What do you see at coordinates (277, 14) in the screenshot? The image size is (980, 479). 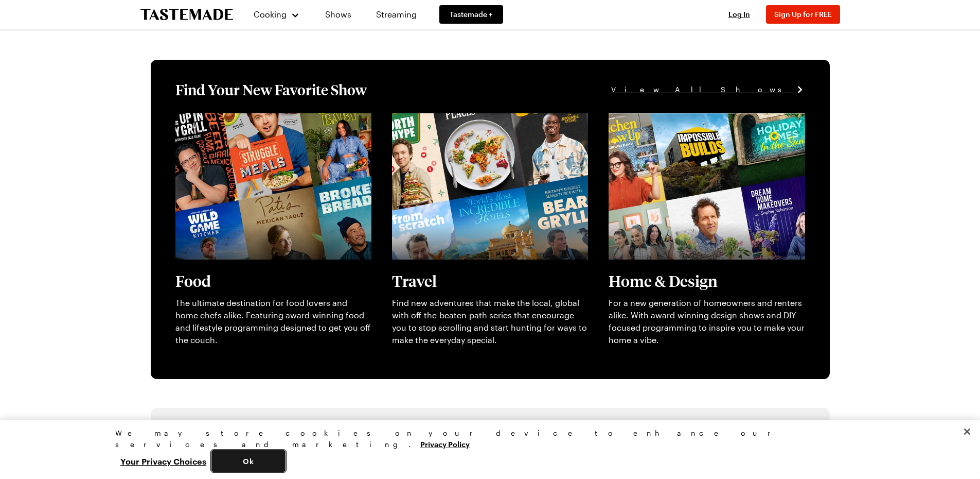 I see `button: Cooking` at bounding box center [277, 14].